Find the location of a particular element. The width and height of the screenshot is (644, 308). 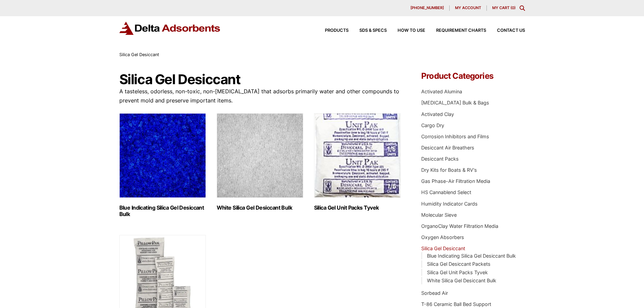

a: Silica Gel Desiccant Packets is located at coordinates (459, 264).